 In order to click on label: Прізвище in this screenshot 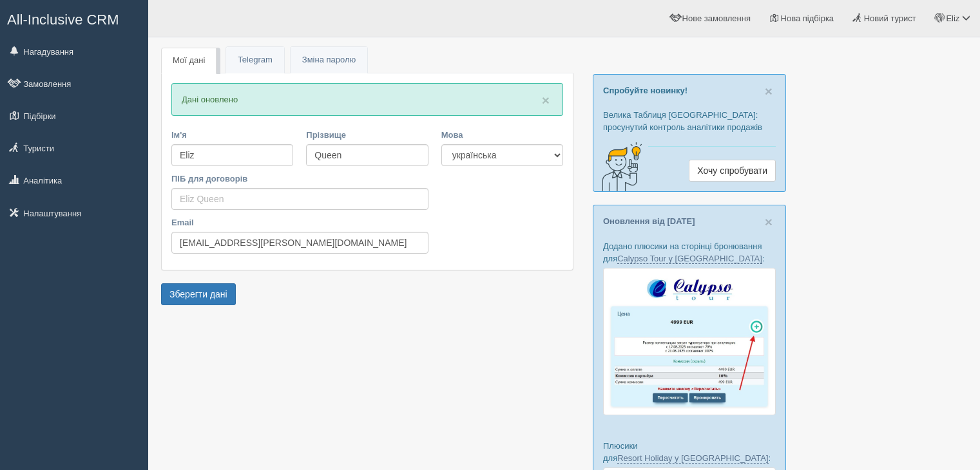, I will do `click(366, 134)`.